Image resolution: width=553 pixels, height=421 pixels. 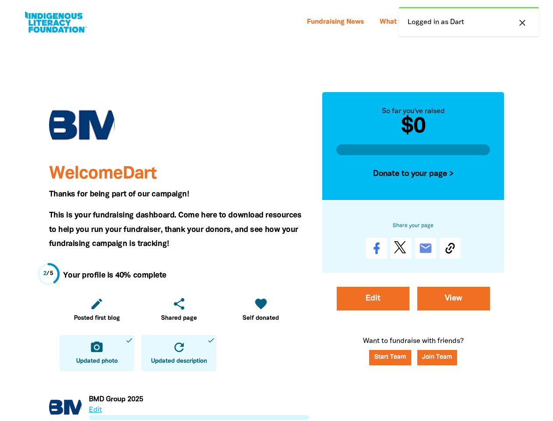 I want to click on a: editPosted first blog, so click(x=97, y=309).